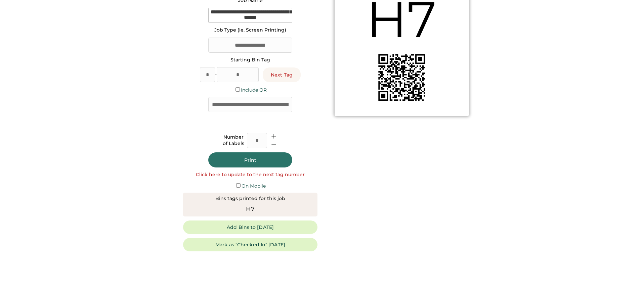 The height and width of the screenshot is (296, 644). I want to click on button: Print, so click(250, 160).